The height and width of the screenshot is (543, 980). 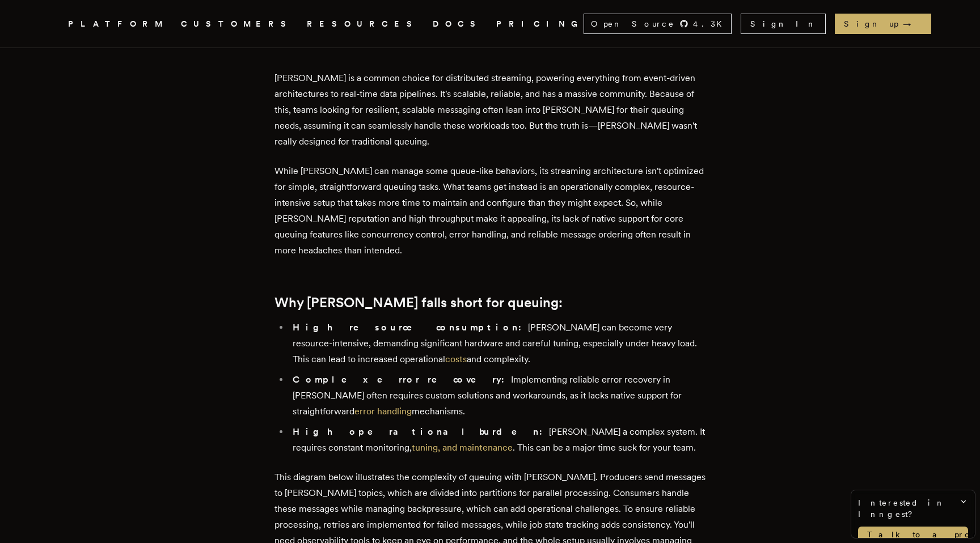 I want to click on a: error handling, so click(x=382, y=411).